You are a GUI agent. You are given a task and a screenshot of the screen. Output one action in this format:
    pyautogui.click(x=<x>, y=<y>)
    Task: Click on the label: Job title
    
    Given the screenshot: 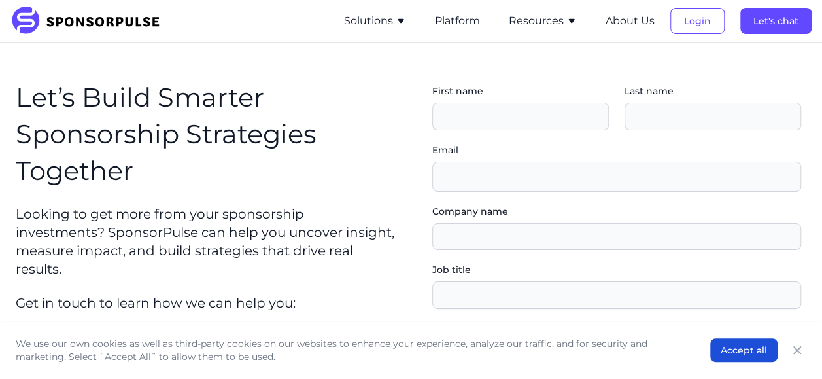 What is the action you would take?
    pyautogui.click(x=617, y=269)
    